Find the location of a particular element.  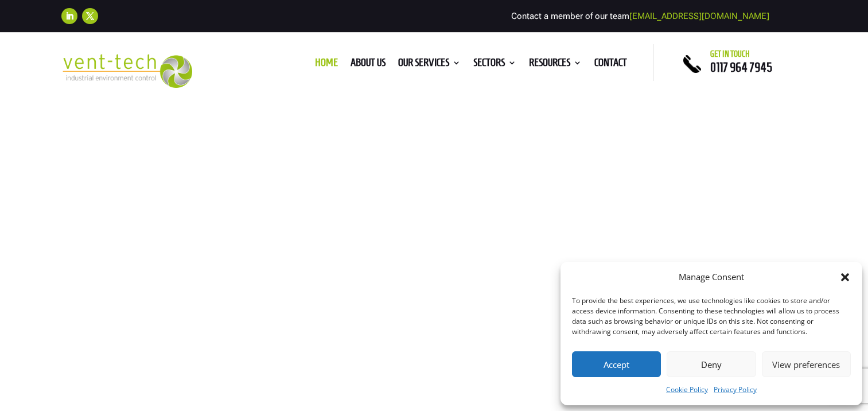

span: Get in touch is located at coordinates (730, 54).